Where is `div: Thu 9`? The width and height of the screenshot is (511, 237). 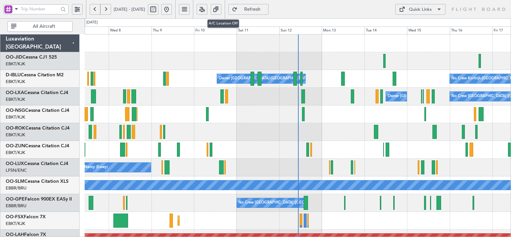
div: Thu 9 is located at coordinates (173, 30).